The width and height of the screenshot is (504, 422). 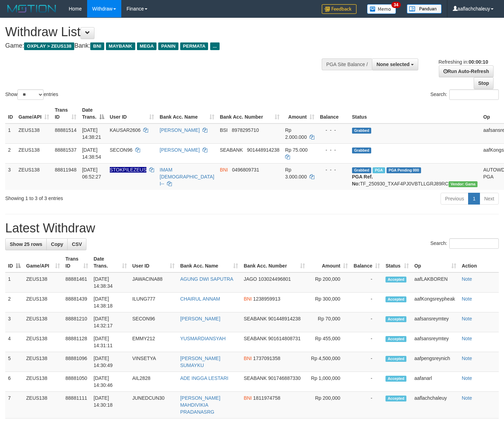 I want to click on a: AGUNG DWI SAPUTRA, so click(x=206, y=279).